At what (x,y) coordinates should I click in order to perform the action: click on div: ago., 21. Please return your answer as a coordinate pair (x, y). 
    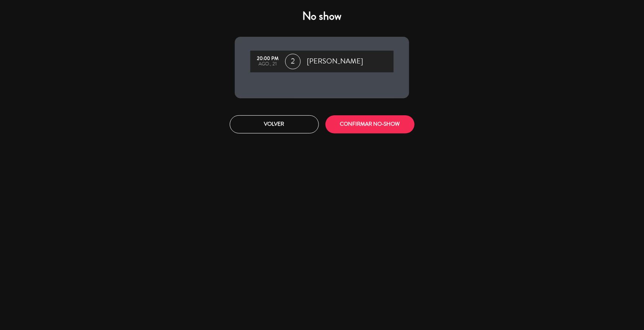
    Looking at the image, I should click on (268, 64).